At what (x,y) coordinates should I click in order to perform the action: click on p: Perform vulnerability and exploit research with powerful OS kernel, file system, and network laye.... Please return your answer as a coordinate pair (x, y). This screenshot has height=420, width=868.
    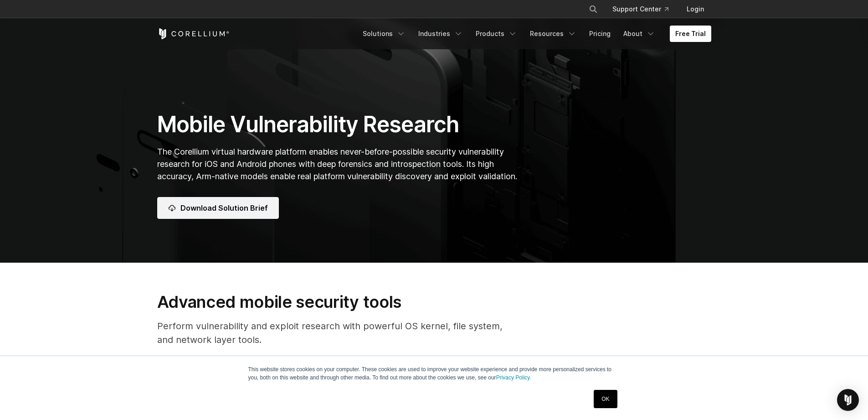
    Looking at the image, I should click on (339, 332).